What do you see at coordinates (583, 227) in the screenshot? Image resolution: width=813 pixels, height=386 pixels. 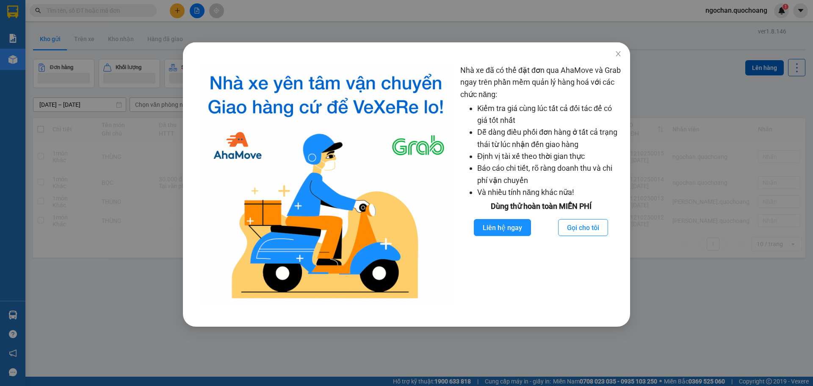 I see `button: Gọi cho tôi` at bounding box center [583, 227].